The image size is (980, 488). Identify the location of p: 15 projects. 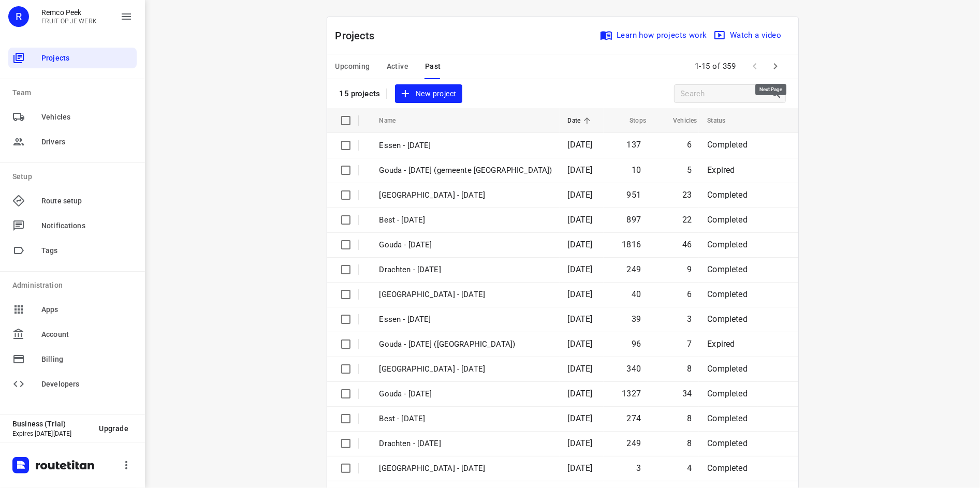
(360, 94).